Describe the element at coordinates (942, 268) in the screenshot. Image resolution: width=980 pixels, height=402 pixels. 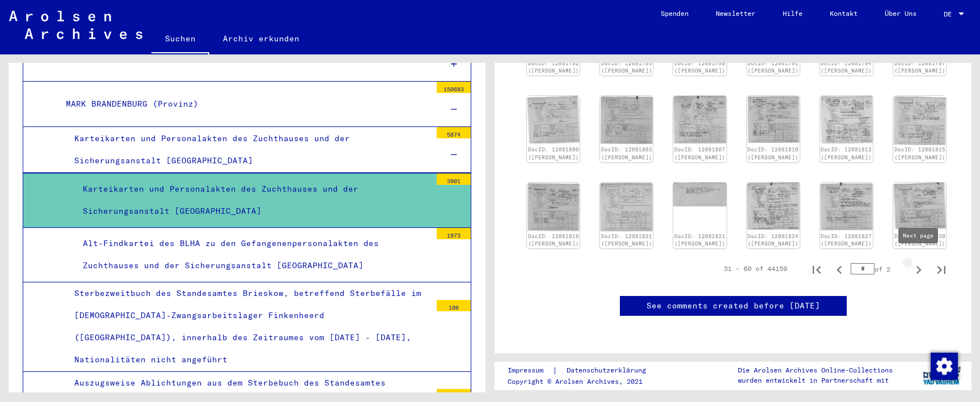
I see `button: Last page` at that location.